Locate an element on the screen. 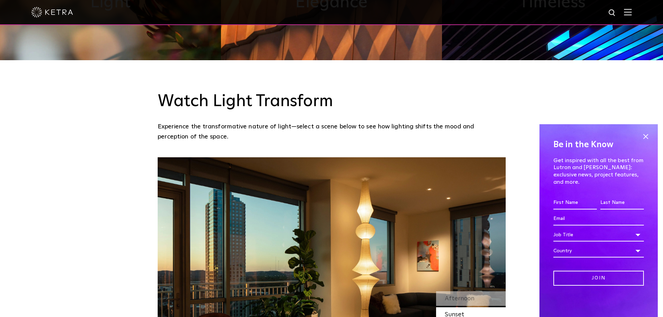 The height and width of the screenshot is (317, 663). input: Join is located at coordinates (599, 278).